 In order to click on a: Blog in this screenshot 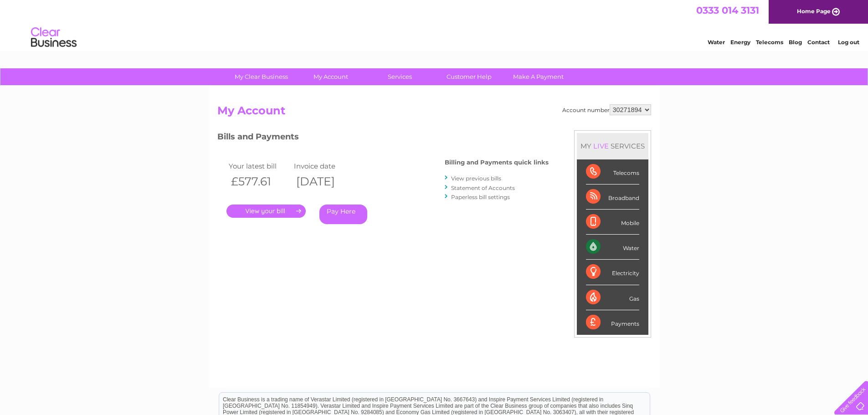, I will do `click(795, 42)`.